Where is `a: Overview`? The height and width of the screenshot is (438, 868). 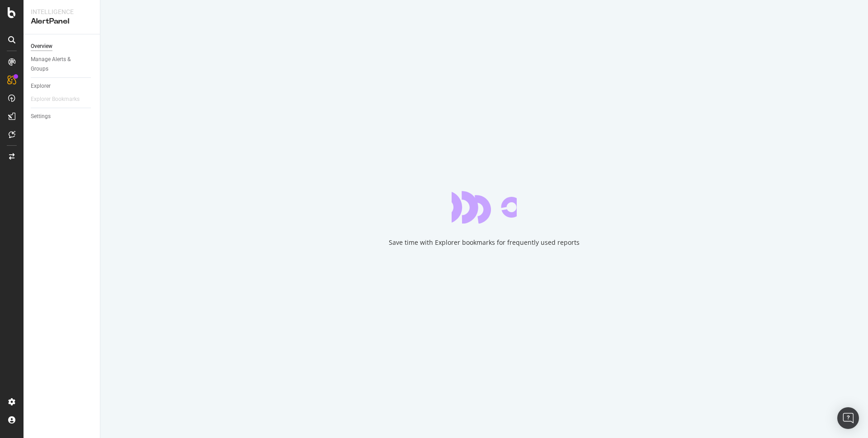 a: Overview is located at coordinates (62, 46).